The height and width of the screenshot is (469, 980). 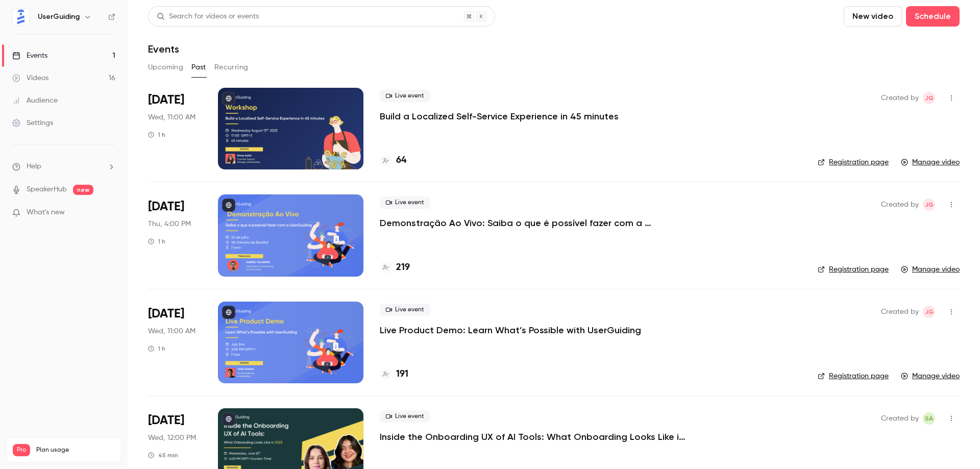 I want to click on h4: 64, so click(x=401, y=160).